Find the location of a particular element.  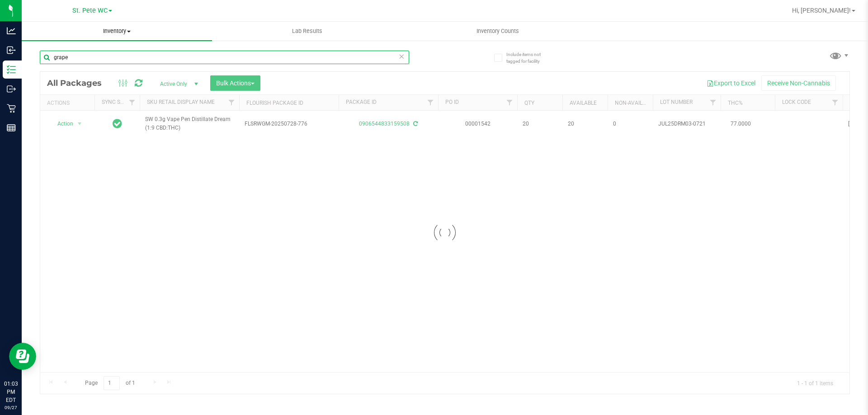

inline-svg: Inbound is located at coordinates (11, 50).